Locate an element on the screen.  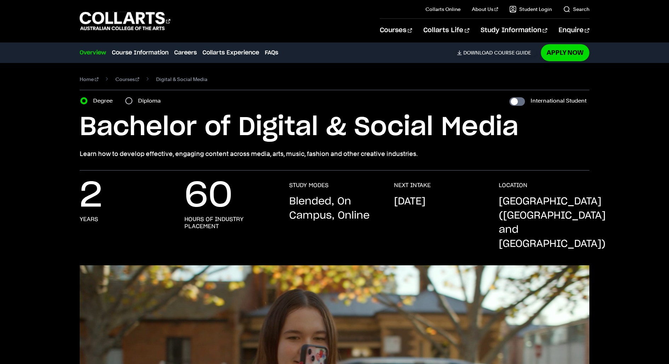
a: Collarts Online is located at coordinates (443, 9).